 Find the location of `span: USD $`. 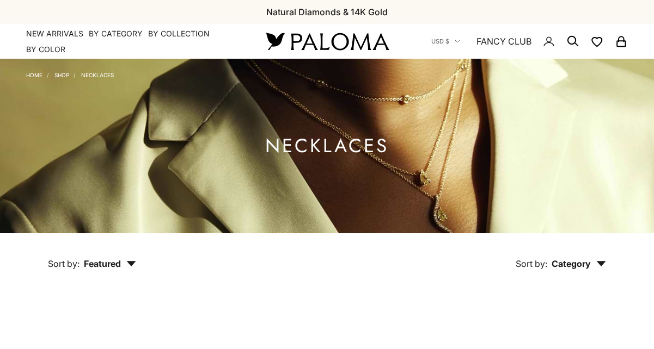

span: USD $ is located at coordinates (440, 41).